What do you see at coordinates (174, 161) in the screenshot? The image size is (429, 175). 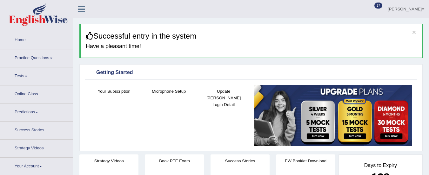 I see `h4: Book PTE Exam` at bounding box center [174, 161].